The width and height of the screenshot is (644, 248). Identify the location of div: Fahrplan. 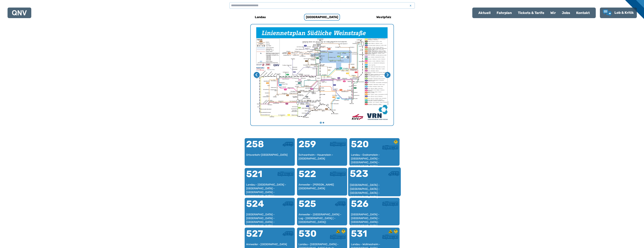
(504, 13).